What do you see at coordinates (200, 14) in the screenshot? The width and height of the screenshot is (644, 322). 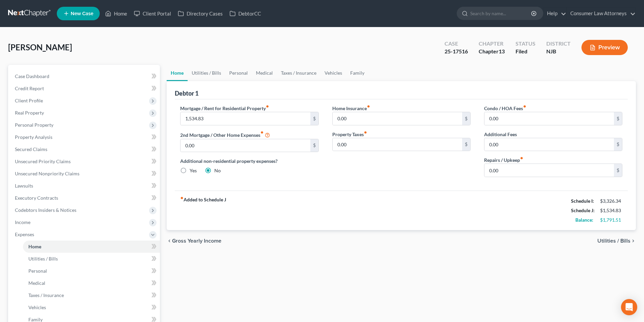 I see `a: Directory Cases` at bounding box center [200, 14].